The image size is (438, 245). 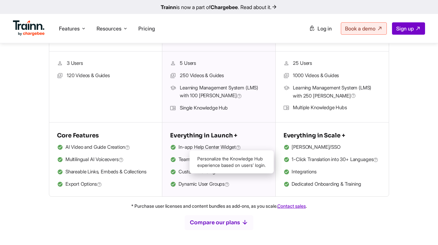 I want to click on h5: Everything in Scale +, so click(x=332, y=135).